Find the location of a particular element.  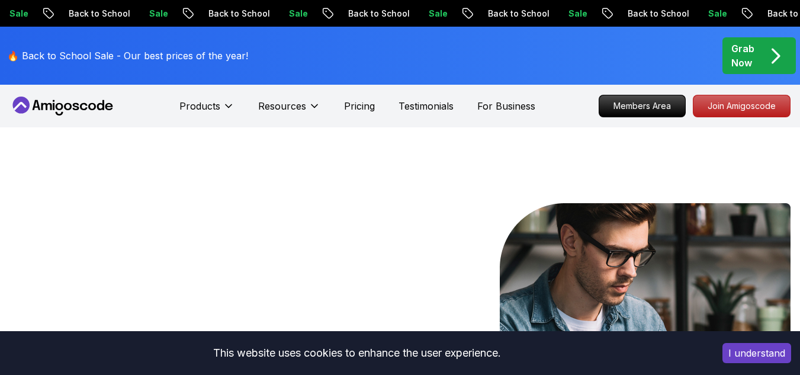

p: Members Area is located at coordinates (642, 106).